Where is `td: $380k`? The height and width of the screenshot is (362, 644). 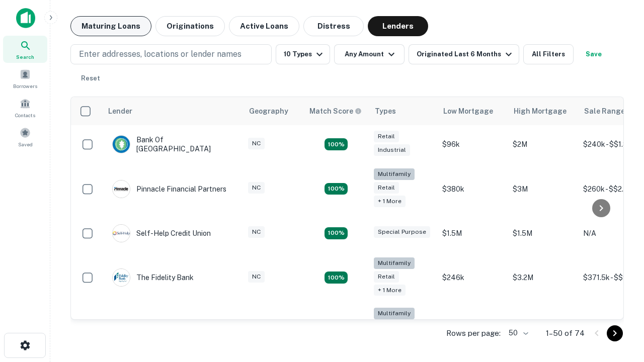
td: $380k is located at coordinates (473, 188).